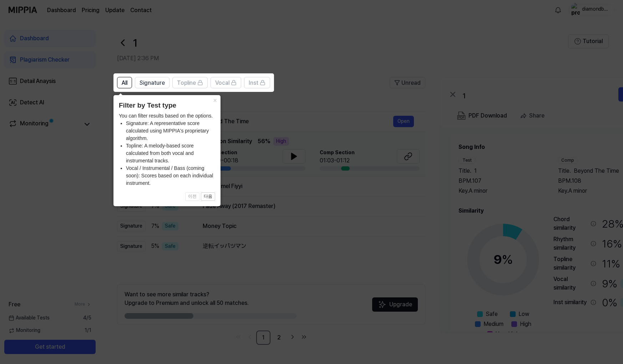  What do you see at coordinates (257, 82) in the screenshot?
I see `button: Inst` at bounding box center [257, 82].